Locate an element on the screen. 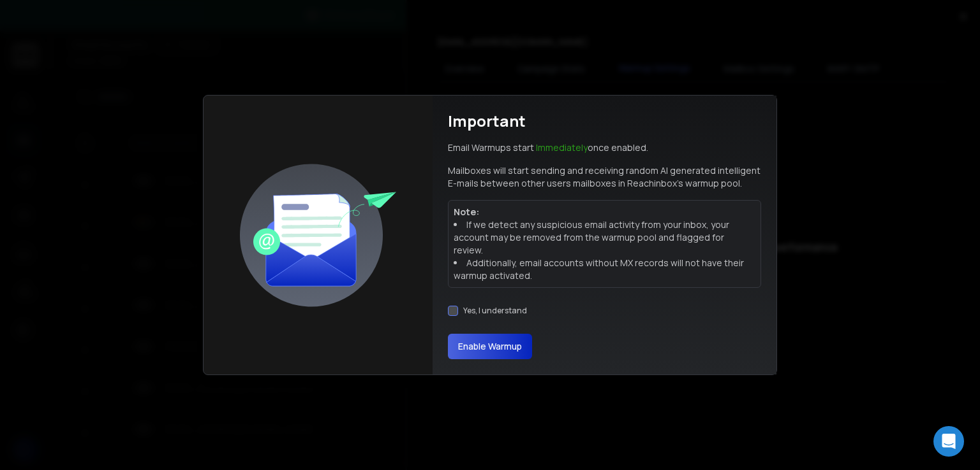  p: Note: is located at coordinates (604, 212).